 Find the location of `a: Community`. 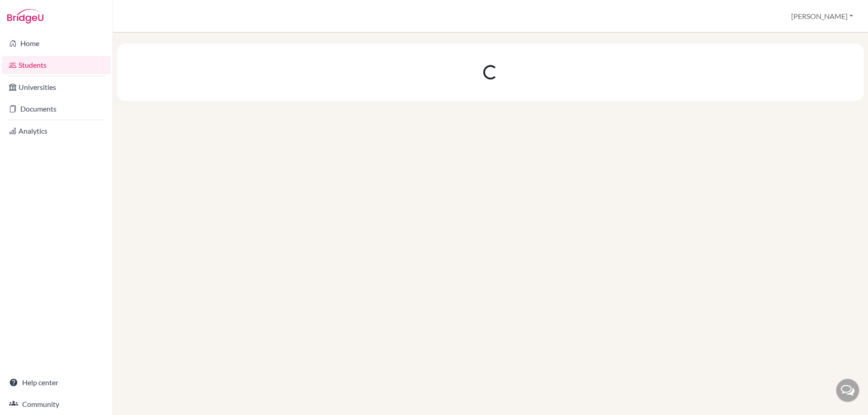

a: Community is located at coordinates (56, 404).